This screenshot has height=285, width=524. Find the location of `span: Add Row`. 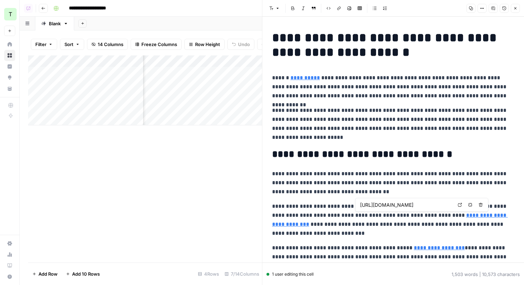

span: Add Row is located at coordinates (48, 274).